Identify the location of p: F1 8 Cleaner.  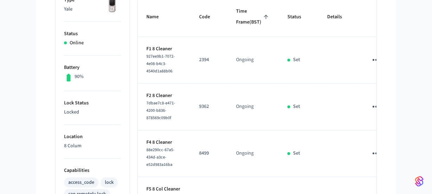
(164, 49).